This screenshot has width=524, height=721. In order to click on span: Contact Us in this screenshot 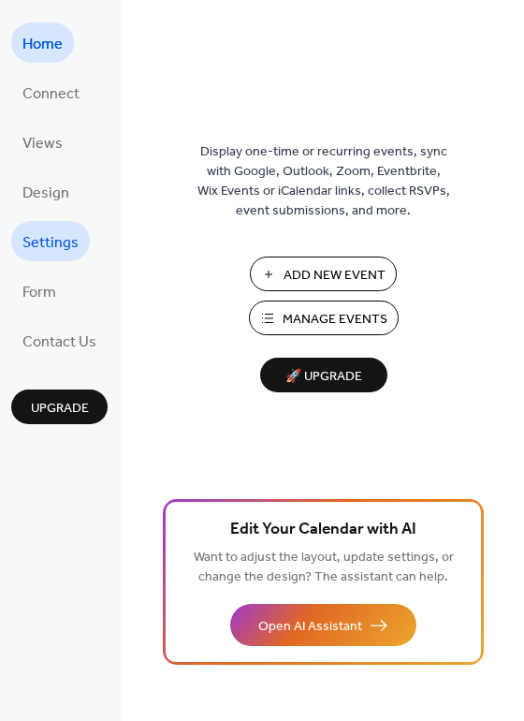, I will do `click(59, 342)`.